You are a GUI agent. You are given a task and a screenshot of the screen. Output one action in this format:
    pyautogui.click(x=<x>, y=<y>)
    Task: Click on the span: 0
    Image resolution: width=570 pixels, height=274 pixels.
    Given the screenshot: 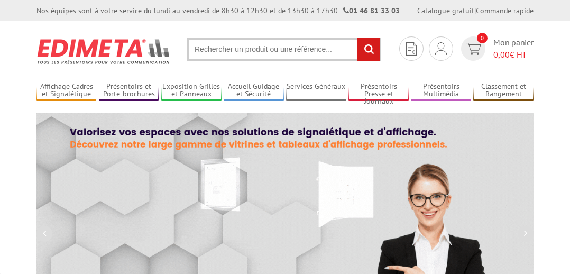 What is the action you would take?
    pyautogui.click(x=483, y=38)
    